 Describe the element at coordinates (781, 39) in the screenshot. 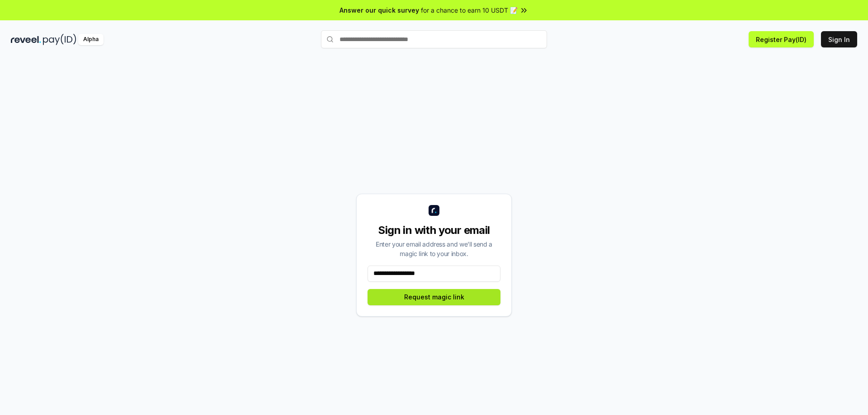

I see `button: Register Pay(ID)` at that location.